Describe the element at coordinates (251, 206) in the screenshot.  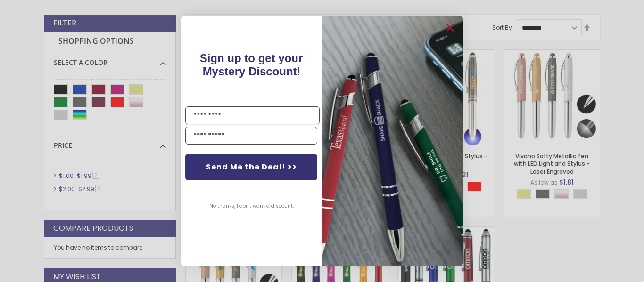
I see `button: No thanks, I don't want a discount.` at that location.